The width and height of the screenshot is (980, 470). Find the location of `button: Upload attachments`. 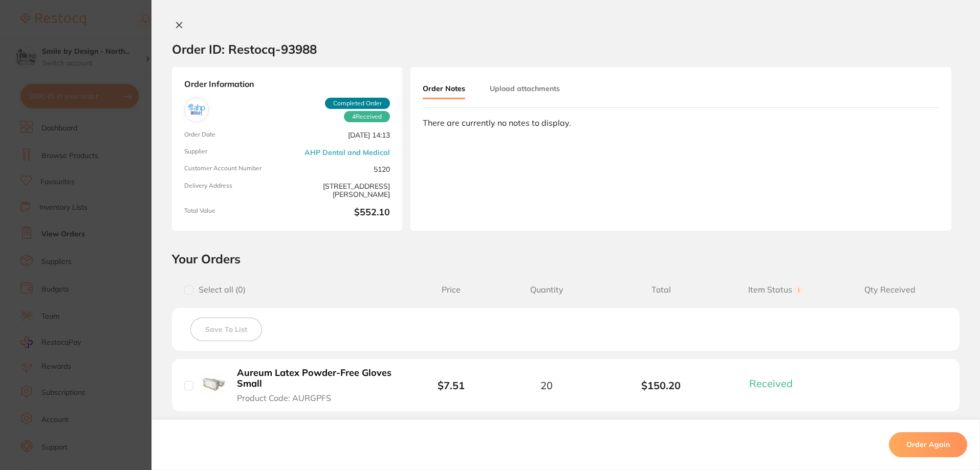

button: Upload attachments is located at coordinates (524, 88).